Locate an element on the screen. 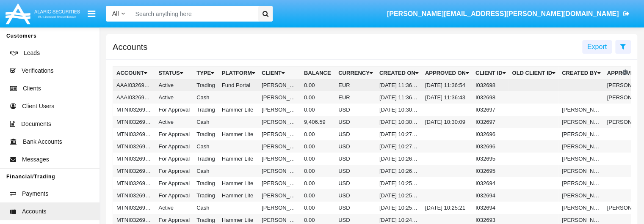  th: Account is located at coordinates (134, 73).